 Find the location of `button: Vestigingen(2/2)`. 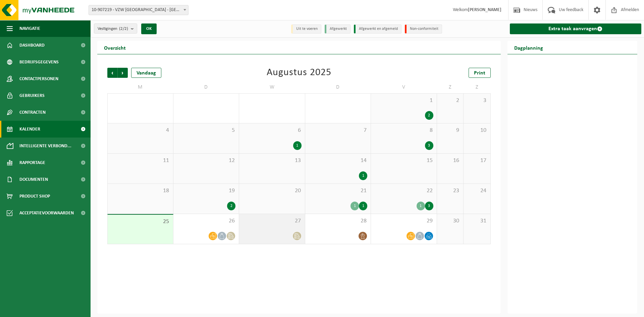

button: Vestigingen(2/2) is located at coordinates (115, 29).